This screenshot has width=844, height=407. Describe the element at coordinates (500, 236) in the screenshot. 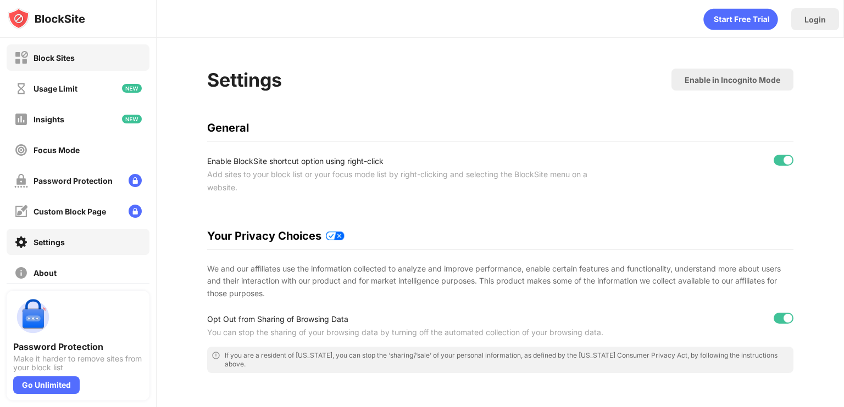

I see `div: Your Privacy Choices` at that location.